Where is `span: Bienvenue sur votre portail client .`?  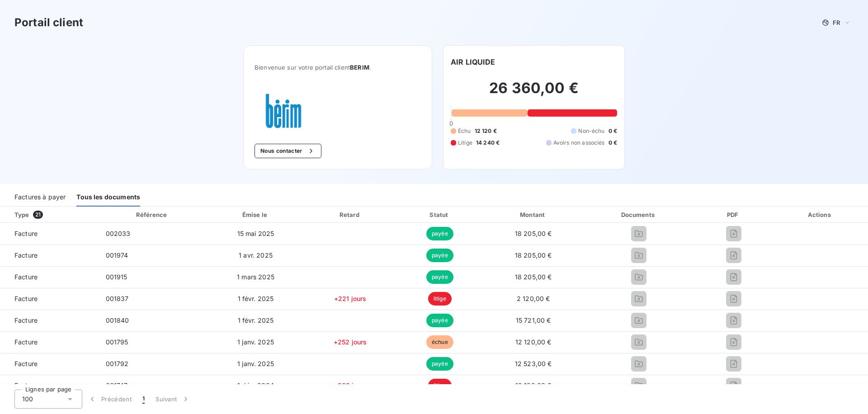
span: Bienvenue sur votre portail client . is located at coordinates (338, 67).